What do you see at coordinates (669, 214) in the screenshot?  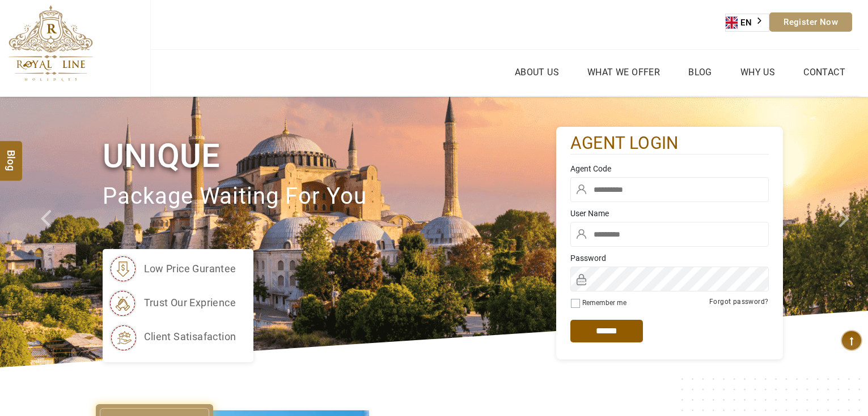 I see `label: User Name` at bounding box center [669, 214].